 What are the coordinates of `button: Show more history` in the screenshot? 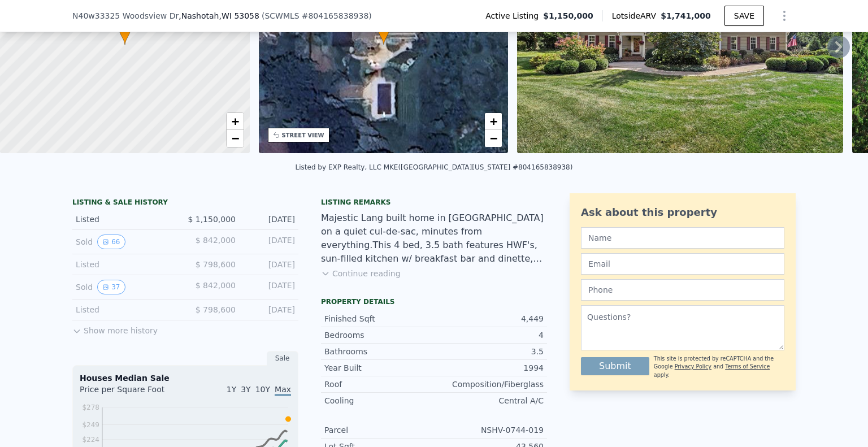 It's located at (115, 329).